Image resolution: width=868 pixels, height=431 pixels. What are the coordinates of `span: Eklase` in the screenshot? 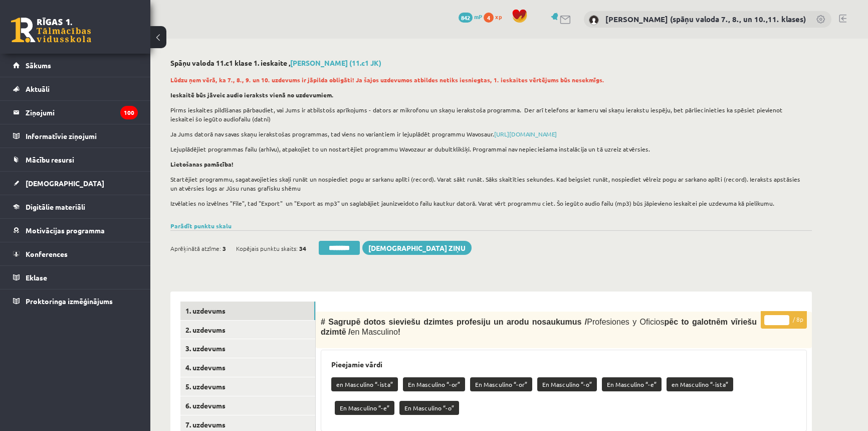 It's located at (36, 277).